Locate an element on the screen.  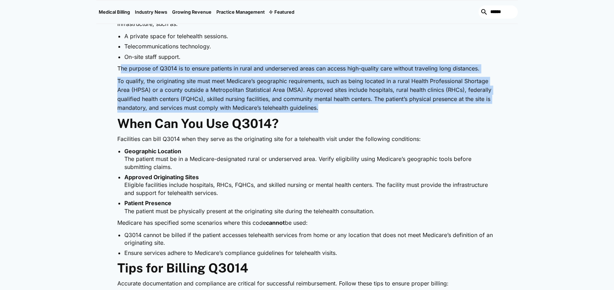
li: A private space for telehealth sessions. is located at coordinates (310, 36).